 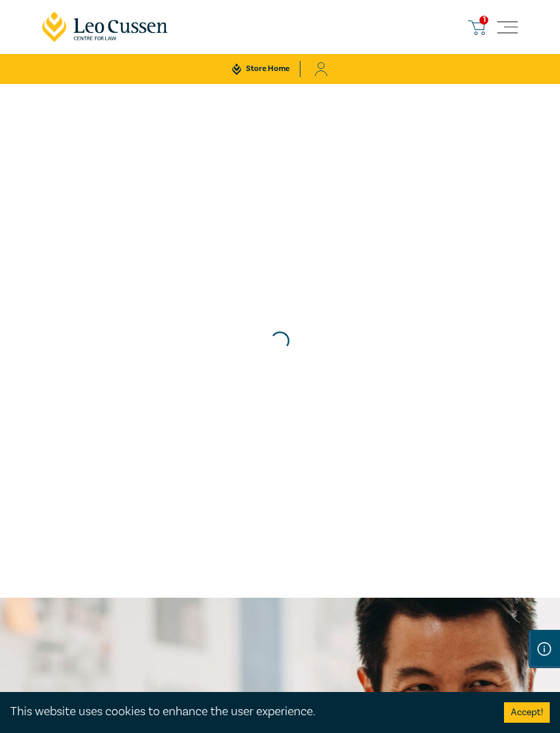 I want to click on span: 1, so click(x=483, y=19).